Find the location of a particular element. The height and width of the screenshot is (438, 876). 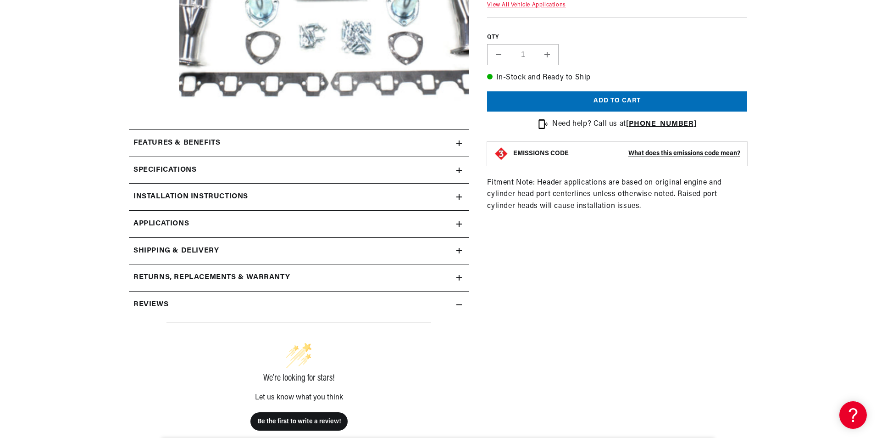

img: Emissions code is located at coordinates (501, 154).